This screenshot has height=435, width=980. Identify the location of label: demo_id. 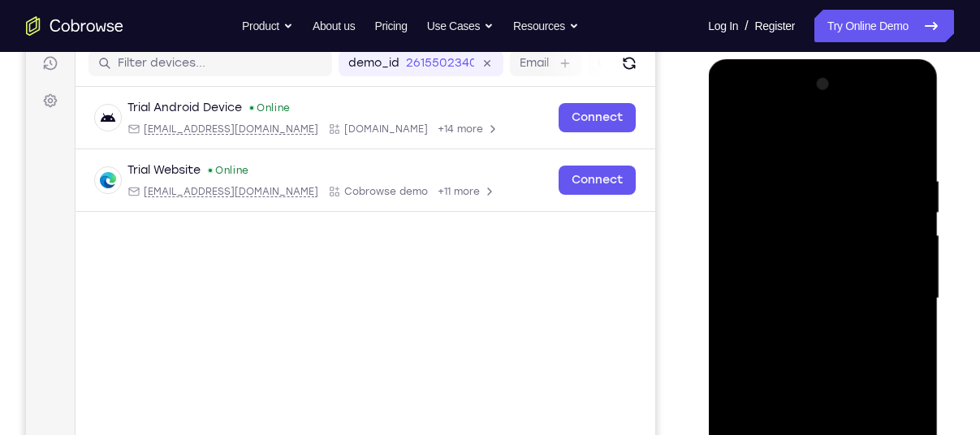
(348, 61).